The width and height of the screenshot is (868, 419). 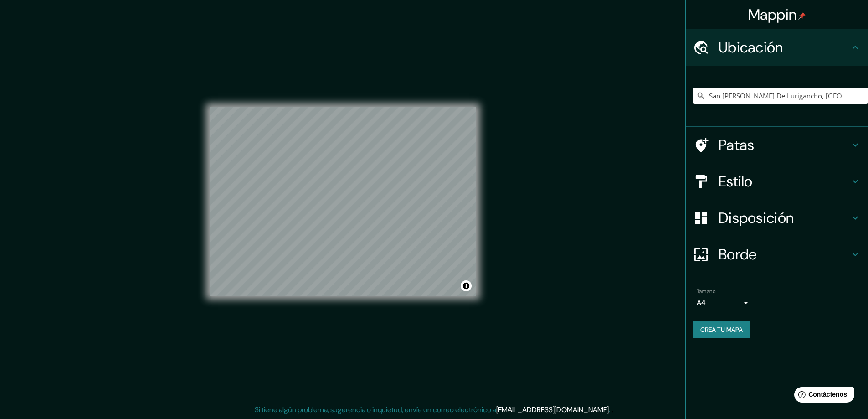 What do you see at coordinates (777, 182) in the screenshot?
I see `div: Estilo` at bounding box center [777, 182].